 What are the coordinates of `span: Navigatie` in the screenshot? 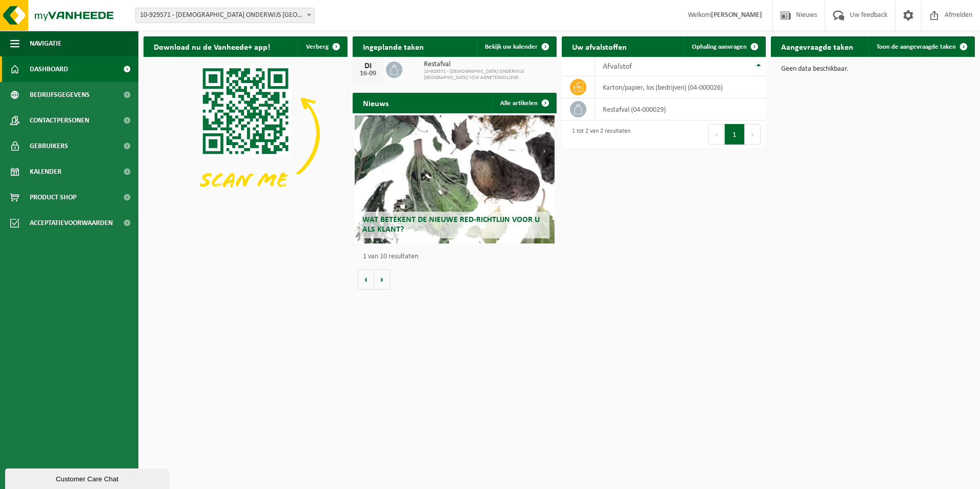 It's located at (45, 43).